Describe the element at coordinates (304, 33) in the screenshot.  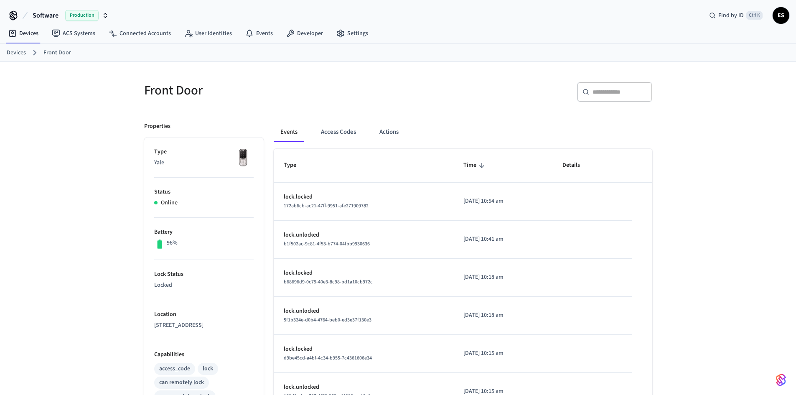
I see `a: Developer` at that location.